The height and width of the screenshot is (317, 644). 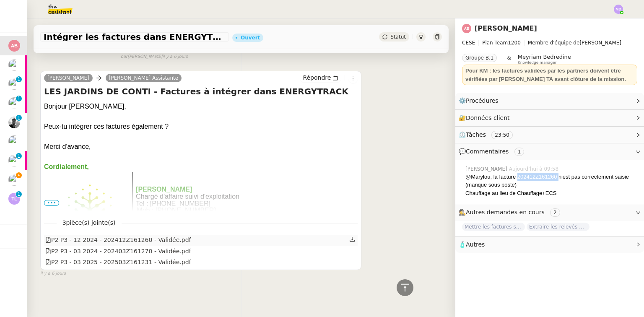 What do you see at coordinates (480, 58) in the screenshot?
I see `nz-tag: Groupe B.1` at bounding box center [480, 58].